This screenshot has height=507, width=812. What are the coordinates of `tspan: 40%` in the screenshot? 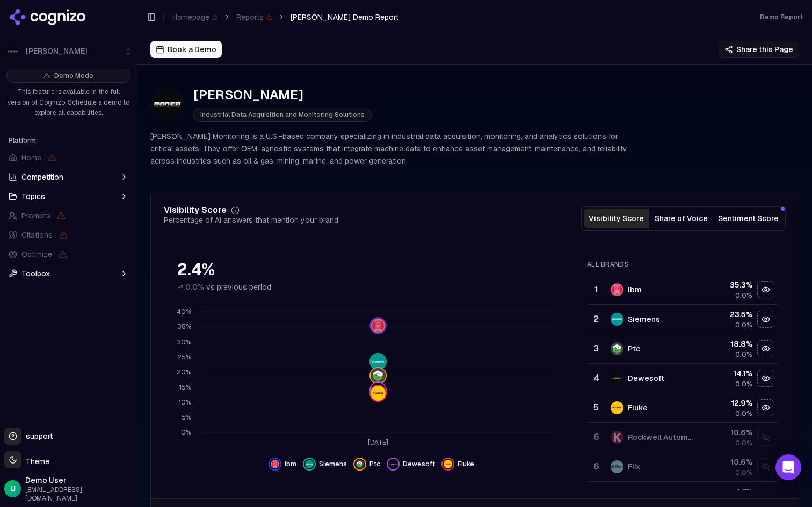 It's located at (184, 313).